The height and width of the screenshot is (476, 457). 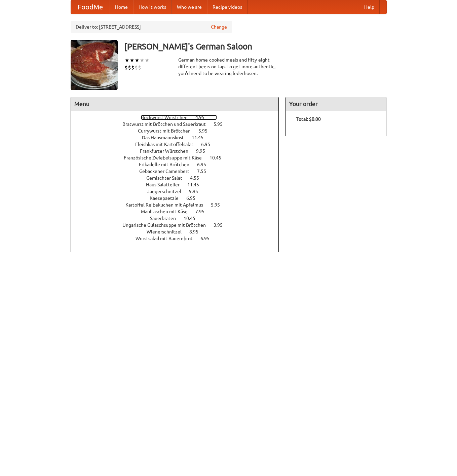 I want to click on span: Frankfurter Würstchen, so click(x=168, y=151).